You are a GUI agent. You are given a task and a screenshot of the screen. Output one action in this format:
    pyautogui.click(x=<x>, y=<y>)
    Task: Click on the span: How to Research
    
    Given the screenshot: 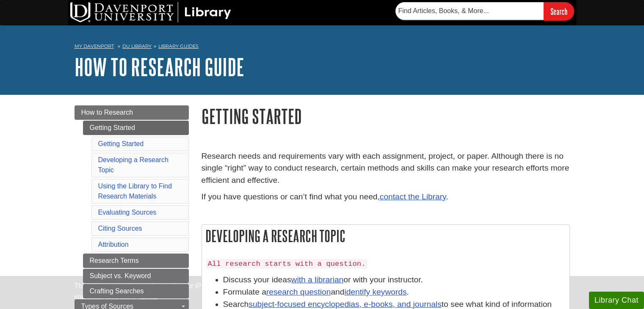 What is the action you would take?
    pyautogui.click(x=107, y=112)
    